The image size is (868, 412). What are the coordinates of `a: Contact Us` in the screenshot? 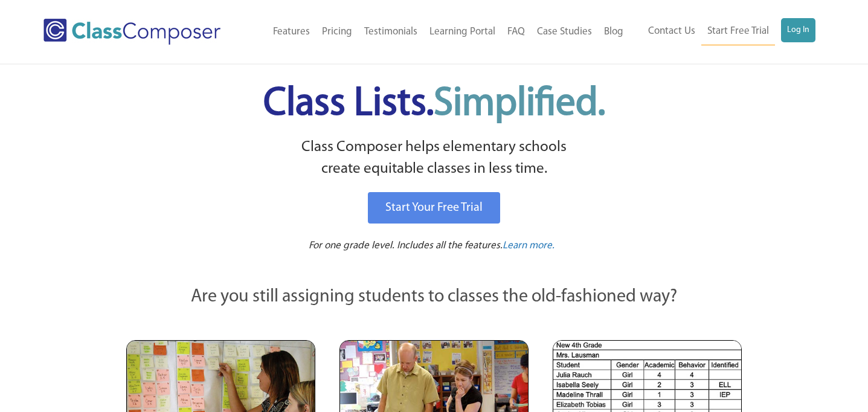 It's located at (672, 31).